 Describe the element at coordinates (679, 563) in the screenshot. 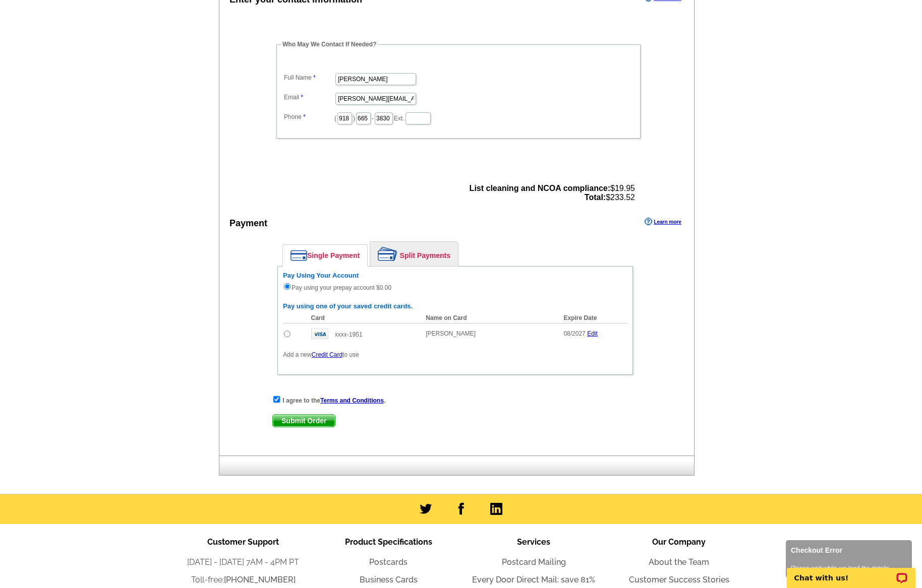

I see `a: About the Team` at that location.